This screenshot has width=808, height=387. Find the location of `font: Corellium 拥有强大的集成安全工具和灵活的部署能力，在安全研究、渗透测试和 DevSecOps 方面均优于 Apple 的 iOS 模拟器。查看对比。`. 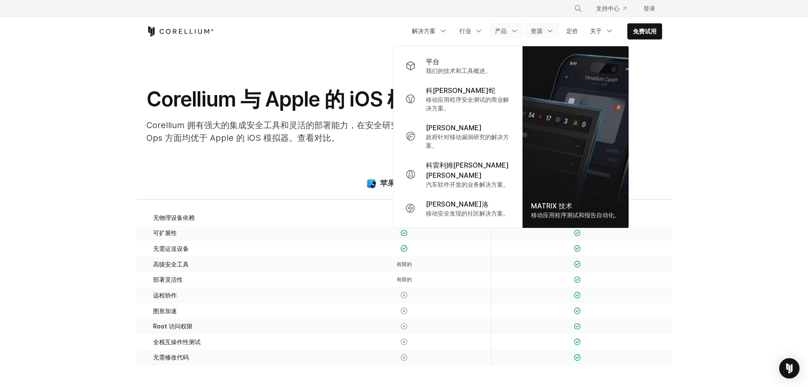

font: Corellium 拥有强大的集成安全工具和灵活的部署能力，在安全研究、渗透测试和 DevSecOps 方面均优于 Apple 的 iOS 模拟器。查看对比。 is located at coordinates (315, 132).